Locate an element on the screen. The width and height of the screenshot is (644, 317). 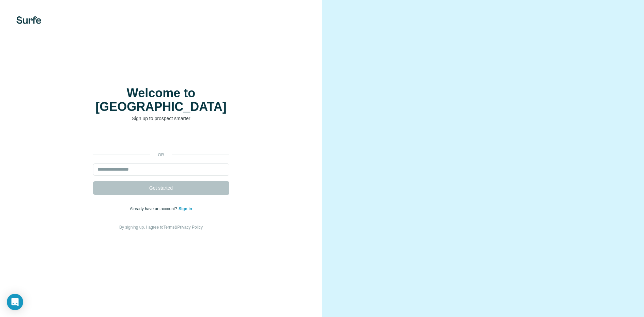
a: Privacy Policy is located at coordinates (190, 227).